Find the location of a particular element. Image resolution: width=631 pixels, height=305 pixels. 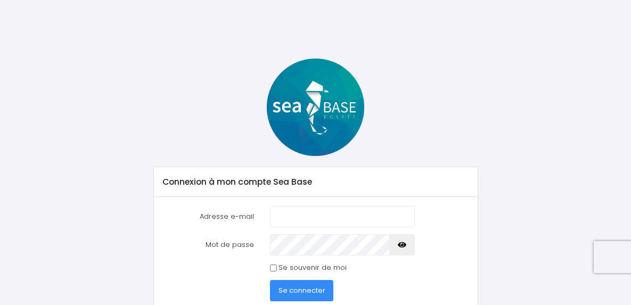

label: Mot de passe is located at coordinates (208, 245).